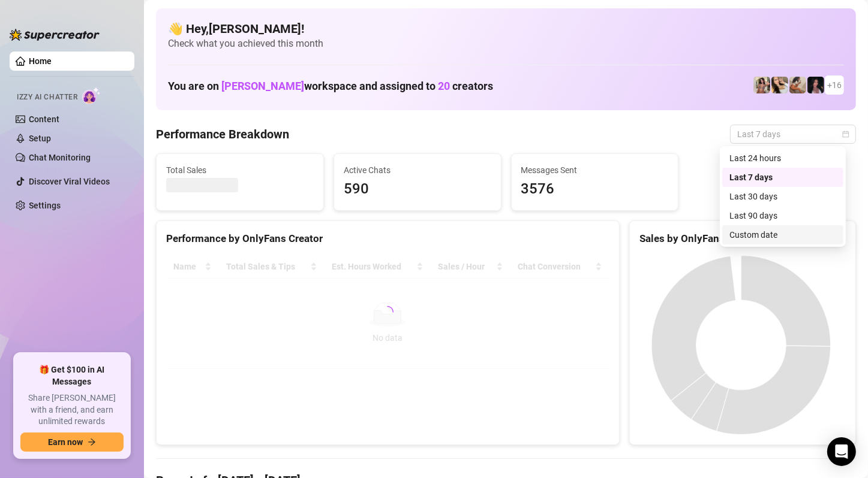  Describe the element at coordinates (331, 86) in the screenshot. I see `h1: You are on workspace and assigned to creators` at that location.